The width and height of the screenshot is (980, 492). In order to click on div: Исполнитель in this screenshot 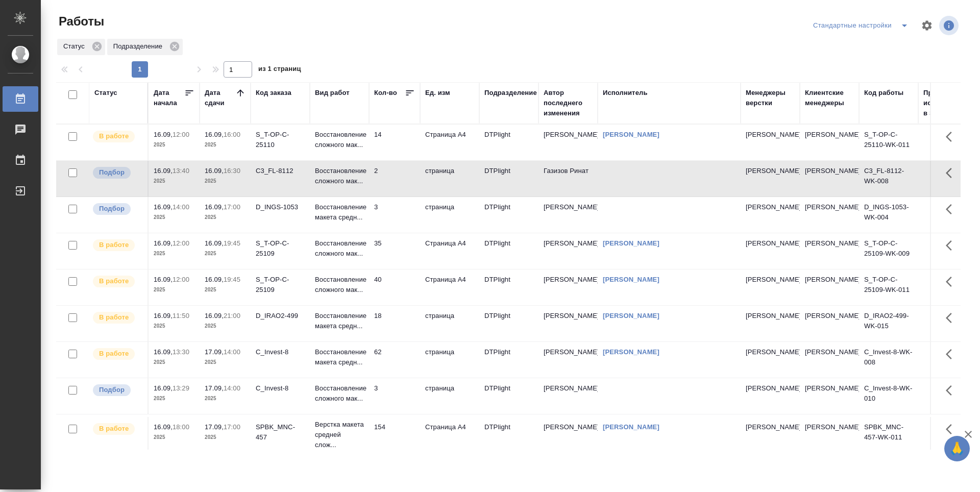, I will do `click(625, 93)`.